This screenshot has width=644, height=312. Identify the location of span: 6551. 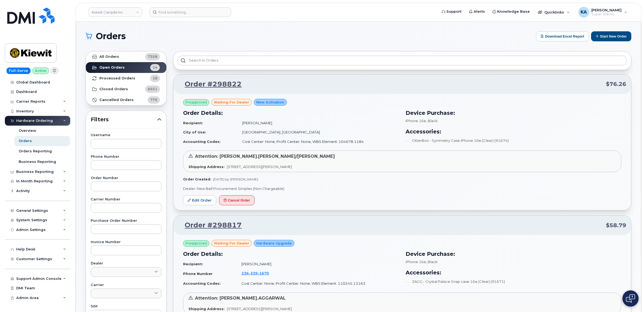
(152, 89).